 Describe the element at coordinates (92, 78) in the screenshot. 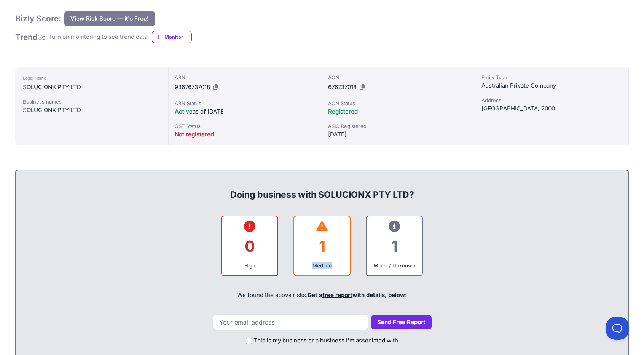

I see `div: Legal Name` at that location.